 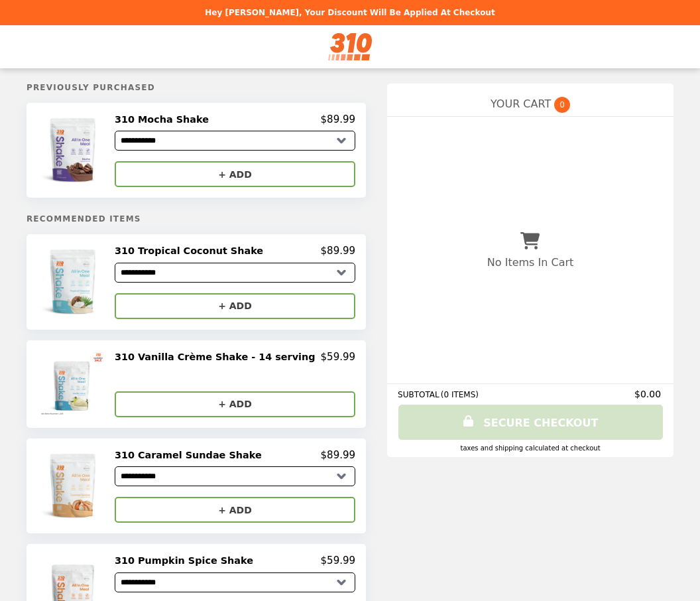 What do you see at coordinates (73, 384) in the screenshot?
I see `img: 310 Vanilla Crème Shake - 14 serving` at bounding box center [73, 384].